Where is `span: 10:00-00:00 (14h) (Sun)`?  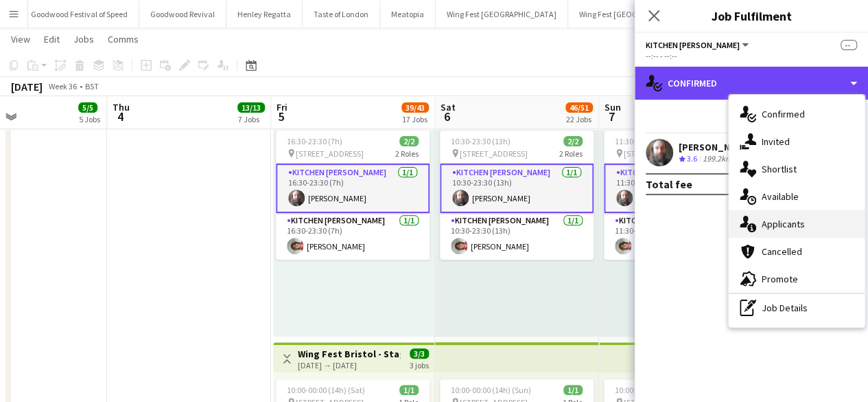 span: 10:00-00:00 (14h) (Sun) is located at coordinates (491, 390).